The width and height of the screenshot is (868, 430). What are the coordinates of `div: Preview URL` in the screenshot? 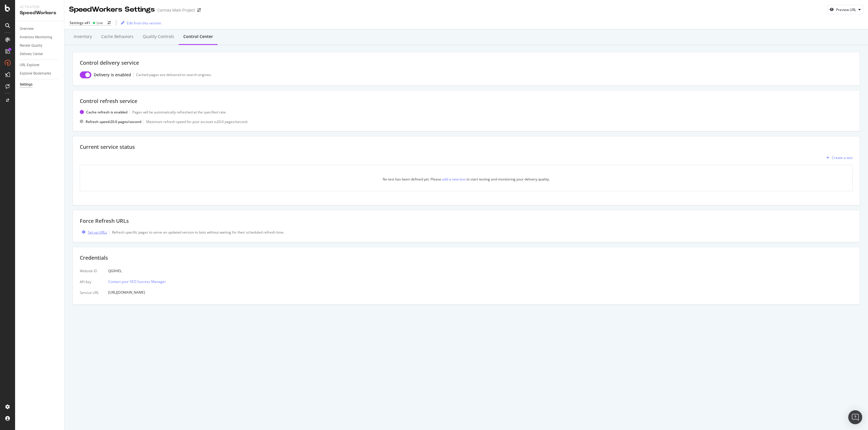 It's located at (846, 9).